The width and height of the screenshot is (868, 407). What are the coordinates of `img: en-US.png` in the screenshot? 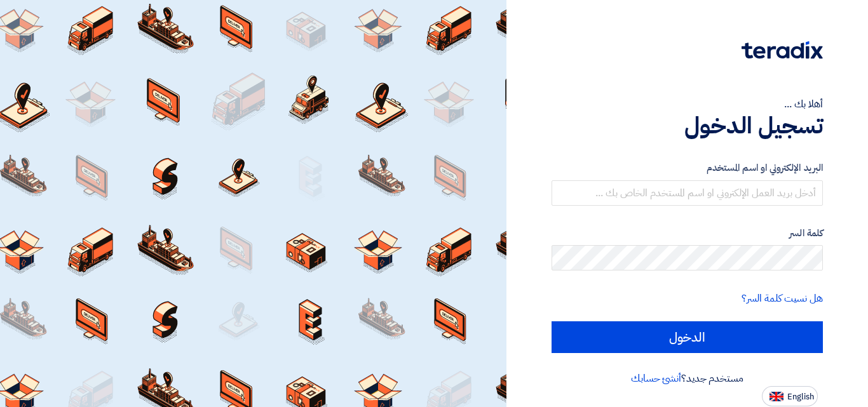 It's located at (777, 397).